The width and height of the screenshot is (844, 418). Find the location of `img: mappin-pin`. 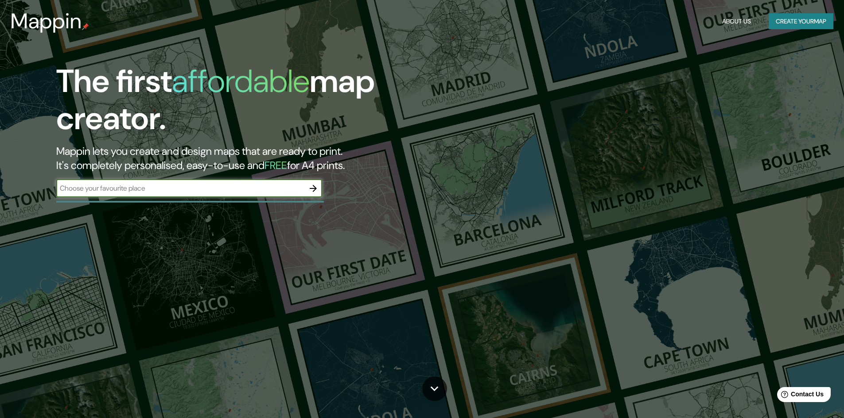

img: mappin-pin is located at coordinates (85, 27).